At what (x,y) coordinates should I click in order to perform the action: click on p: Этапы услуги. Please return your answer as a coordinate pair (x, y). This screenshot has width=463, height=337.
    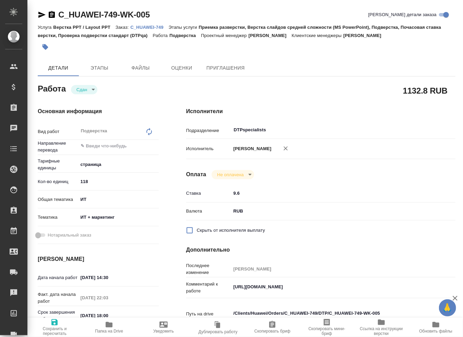
    Looking at the image, I should click on (184, 27).